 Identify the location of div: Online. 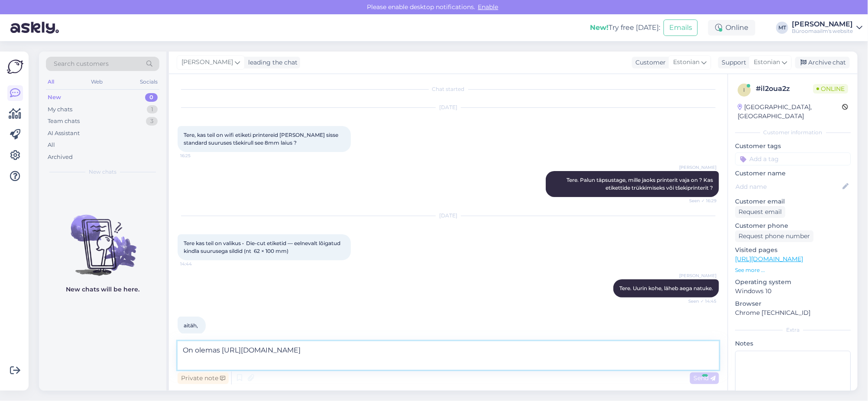
(732, 28).